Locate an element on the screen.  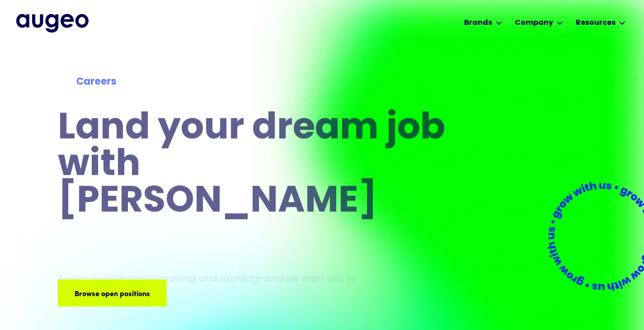
p: Augeo is continuously growing and evolving—and we want you to grow with us. is located at coordinates (213, 285).